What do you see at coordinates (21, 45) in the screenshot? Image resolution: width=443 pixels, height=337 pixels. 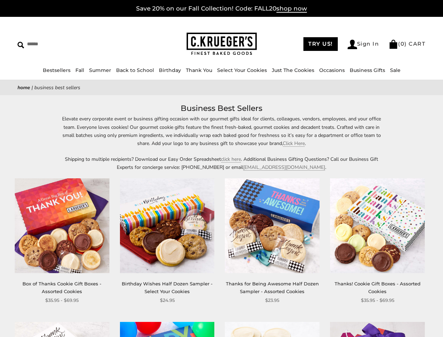 I see `img: Search` at bounding box center [21, 45].